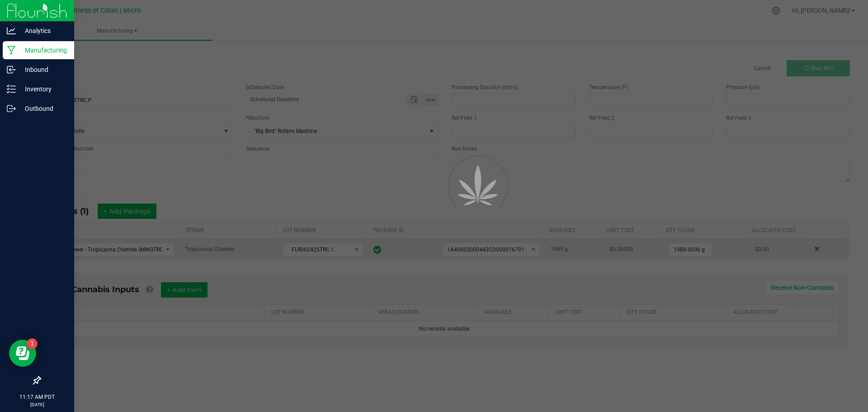 The image size is (868, 412). I want to click on inline-svg: Analytics, so click(11, 31).